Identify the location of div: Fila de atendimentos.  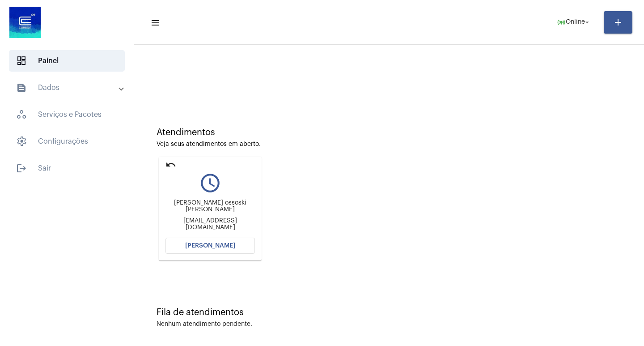
(389, 312).